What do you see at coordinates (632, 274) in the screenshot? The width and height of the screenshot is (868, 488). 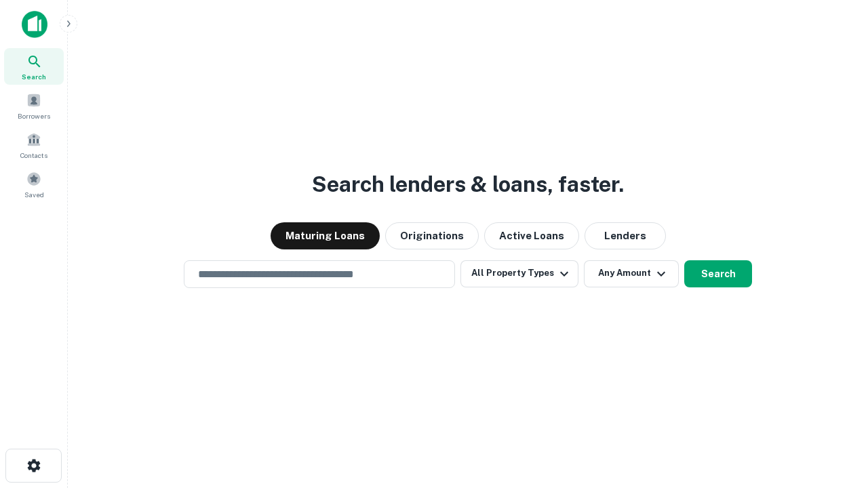 I see `button: Any Amount` at bounding box center [632, 274].